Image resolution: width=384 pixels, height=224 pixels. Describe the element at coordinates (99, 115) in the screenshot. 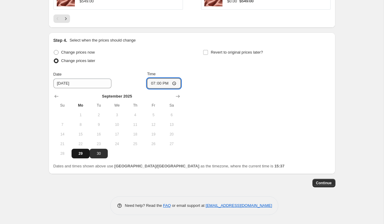

I see `button: Tuesday September 2 2025` at that location.